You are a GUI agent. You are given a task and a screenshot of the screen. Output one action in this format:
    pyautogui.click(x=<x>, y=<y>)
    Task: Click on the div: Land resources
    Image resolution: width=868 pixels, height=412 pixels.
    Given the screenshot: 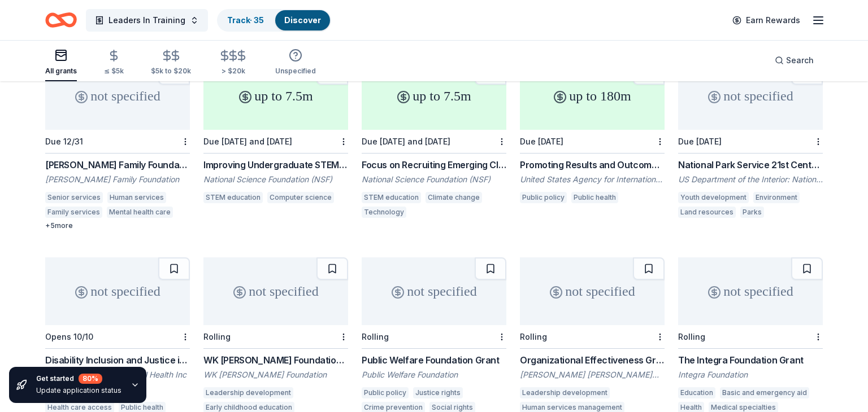 What is the action you would take?
    pyautogui.click(x=707, y=212)
    